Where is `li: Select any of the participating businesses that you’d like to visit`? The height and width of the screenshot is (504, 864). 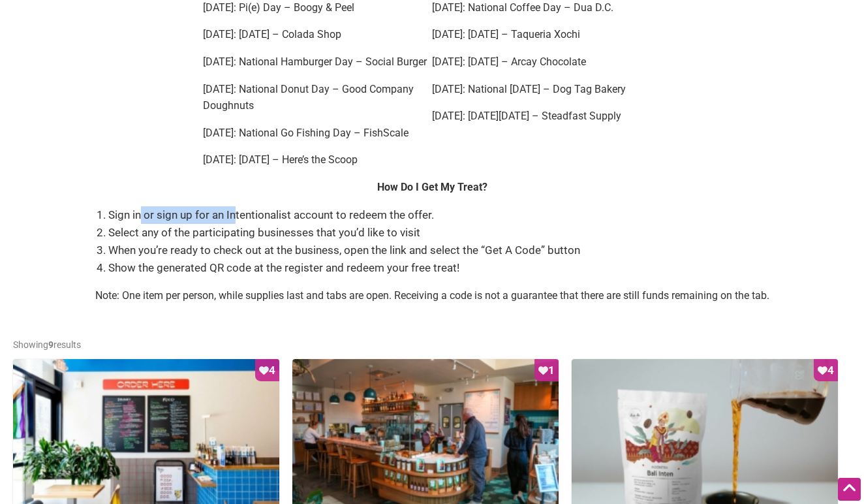
li: Select any of the participating businesses that you’d like to visit is located at coordinates (439, 232).